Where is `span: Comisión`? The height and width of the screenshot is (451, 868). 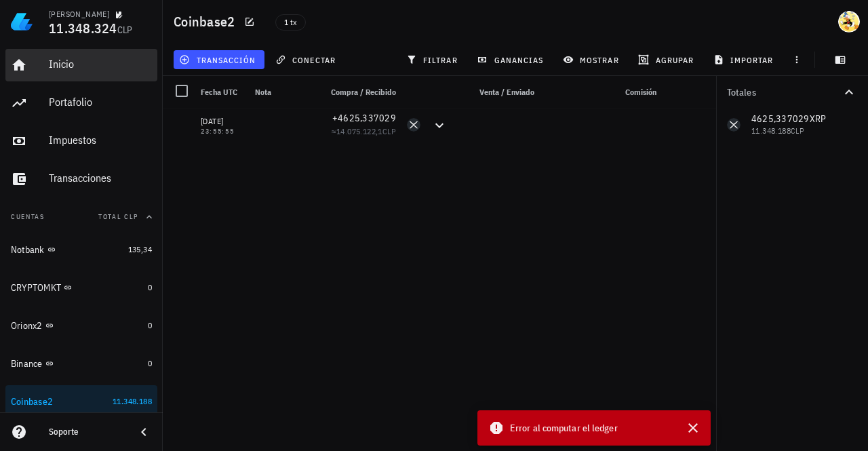 span: Comisión is located at coordinates (642, 91).